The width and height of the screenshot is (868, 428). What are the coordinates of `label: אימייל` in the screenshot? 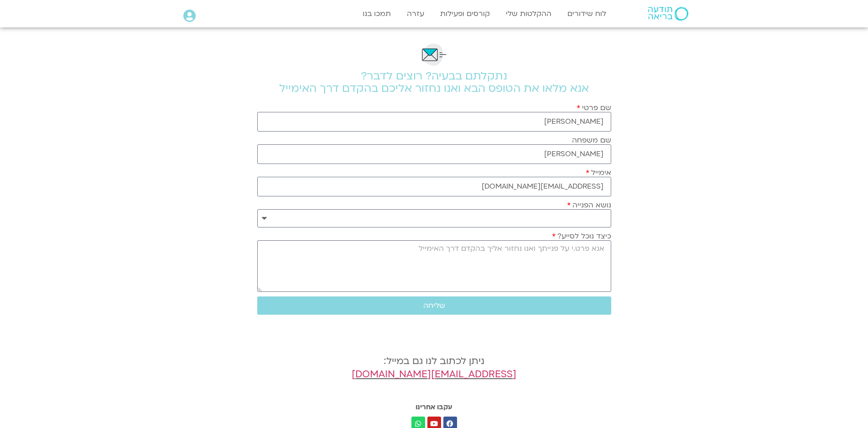 It's located at (598, 173).